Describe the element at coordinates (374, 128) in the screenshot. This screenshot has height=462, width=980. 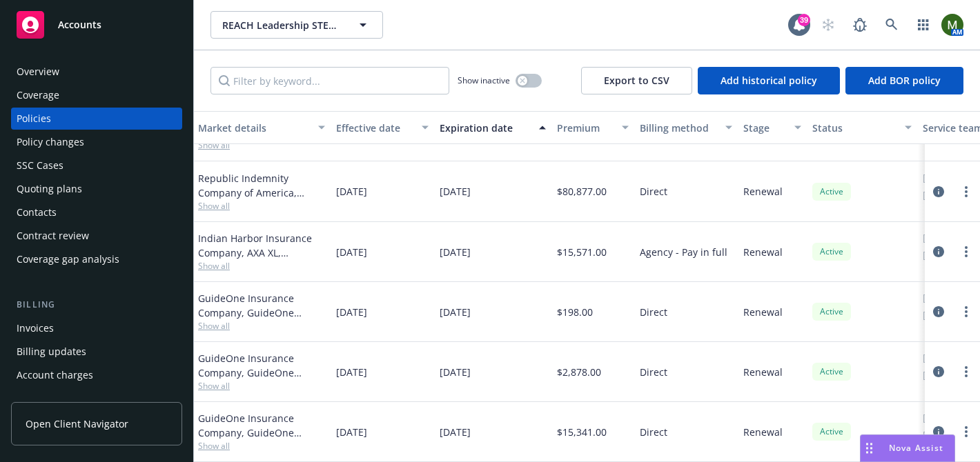
I see `div: Effective date` at that location.